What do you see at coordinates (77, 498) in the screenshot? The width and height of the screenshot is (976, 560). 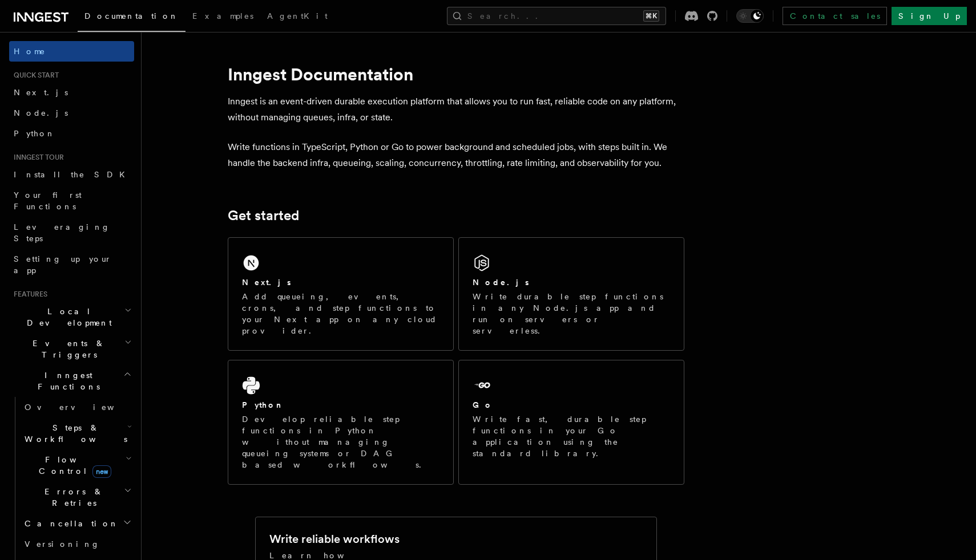 I see `button: Errors & Retries` at bounding box center [77, 498].